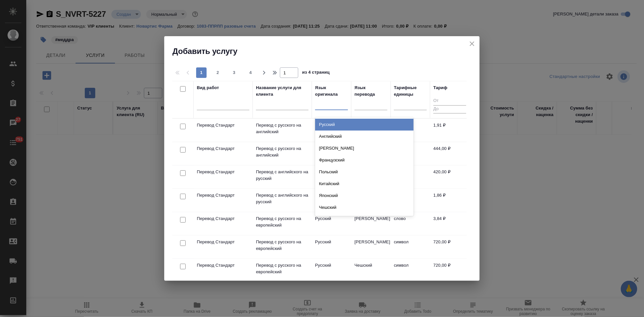  What do you see at coordinates (410, 224) in the screenshot?
I see `td: слово` at bounding box center [410, 224].